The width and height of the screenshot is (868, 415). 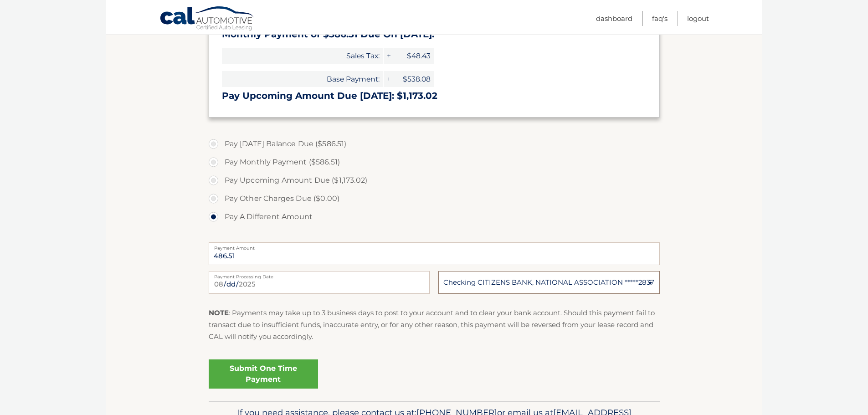 What do you see at coordinates (303, 79) in the screenshot?
I see `span: Base Payment:` at bounding box center [303, 79].